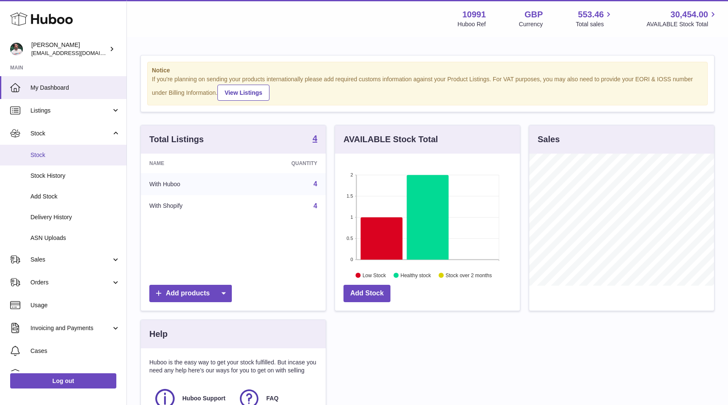  Describe the element at coordinates (71, 259) in the screenshot. I see `span: Sales` at that location.